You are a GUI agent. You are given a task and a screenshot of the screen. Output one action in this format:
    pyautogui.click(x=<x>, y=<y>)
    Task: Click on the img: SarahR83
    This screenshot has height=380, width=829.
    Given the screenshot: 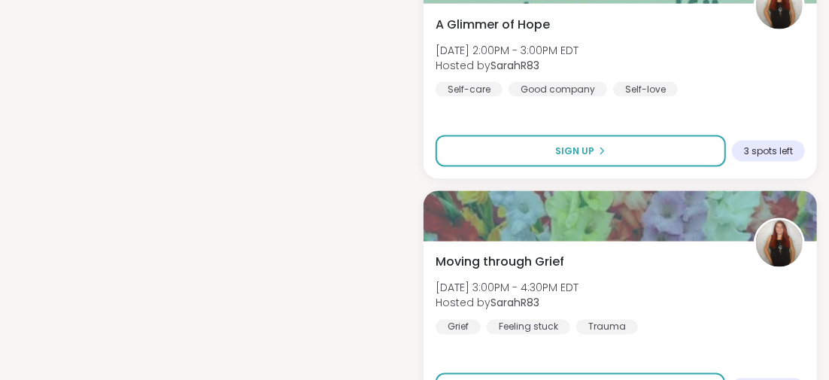 What is the action you would take?
    pyautogui.click(x=779, y=244)
    